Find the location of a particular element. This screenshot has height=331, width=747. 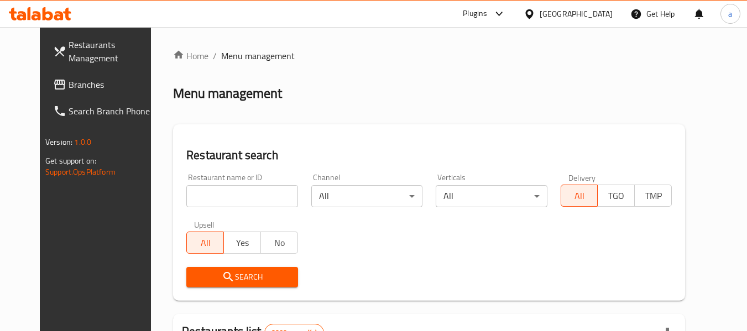

span: Restaurants Management is located at coordinates (112, 51).